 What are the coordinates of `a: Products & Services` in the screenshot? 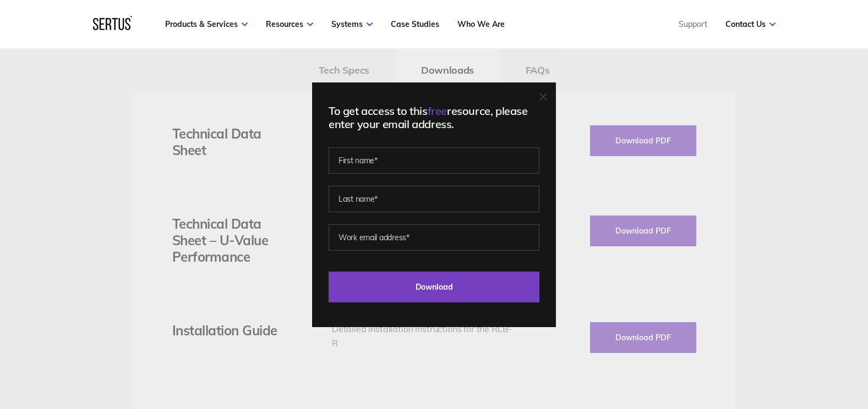 It's located at (207, 24).